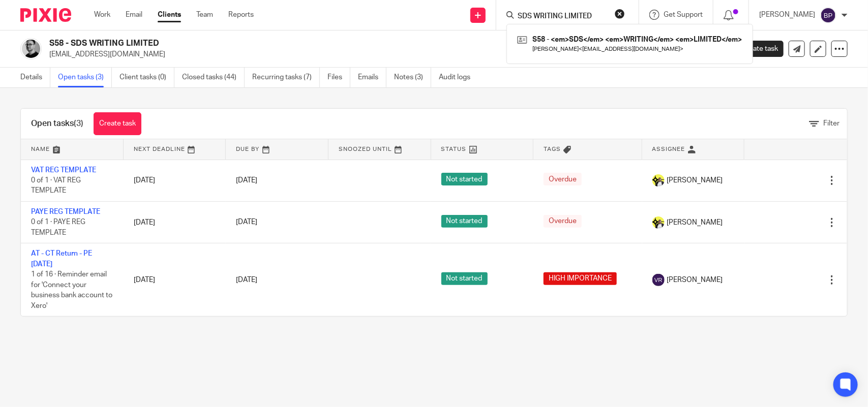 This screenshot has width=868, height=407. Describe the element at coordinates (683, 15) in the screenshot. I see `span: Get Support` at that location.